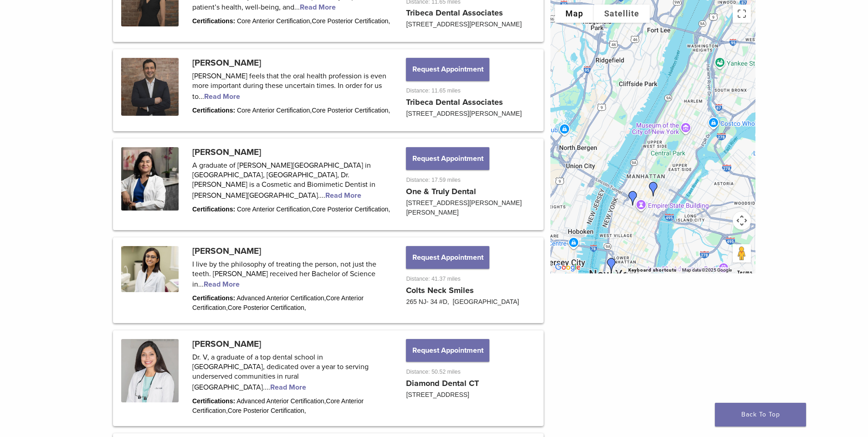 This screenshot has width=868, height=437. What do you see at coordinates (652, 270) in the screenshot?
I see `button: Keyboard shortcuts` at bounding box center [652, 270].